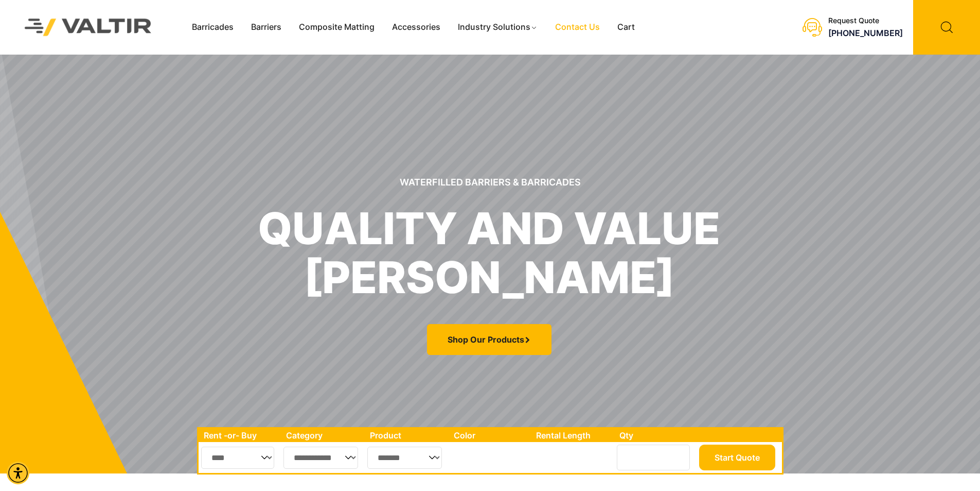 This screenshot has height=491, width=980. Describe the element at coordinates (626, 27) in the screenshot. I see `a: Cart` at that location.